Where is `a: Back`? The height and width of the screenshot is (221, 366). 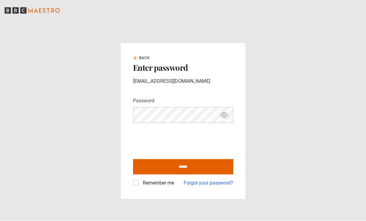
a: Back is located at coordinates (142, 58).